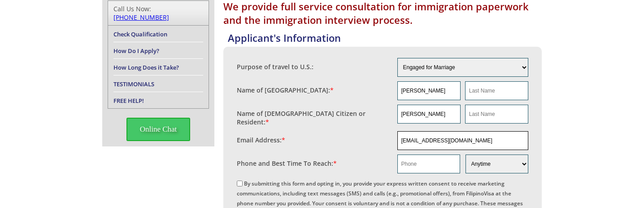 This screenshot has width=644, height=208. Describe the element at coordinates (261, 140) in the screenshot. I see `label: Email Address:` at that location.